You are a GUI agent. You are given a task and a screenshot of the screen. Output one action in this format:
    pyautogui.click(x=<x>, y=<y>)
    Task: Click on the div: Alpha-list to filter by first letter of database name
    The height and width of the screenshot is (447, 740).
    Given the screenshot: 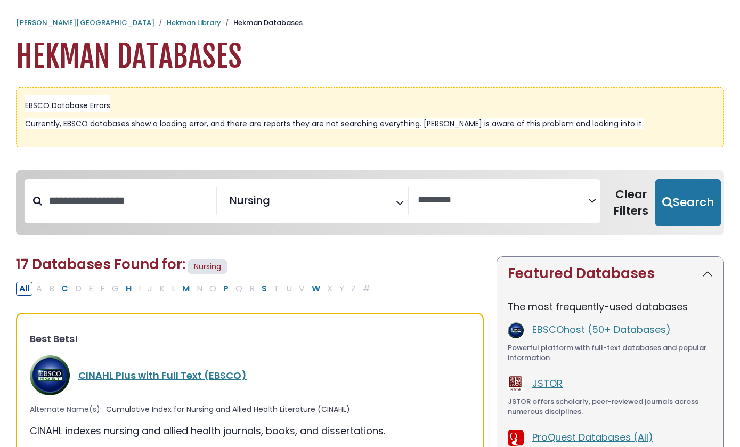 What is the action you would take?
    pyautogui.click(x=195, y=288)
    